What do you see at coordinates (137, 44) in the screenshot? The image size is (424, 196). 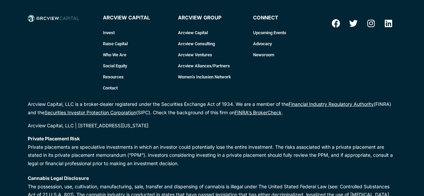 I see `a: Raise Capital` at bounding box center [137, 44].